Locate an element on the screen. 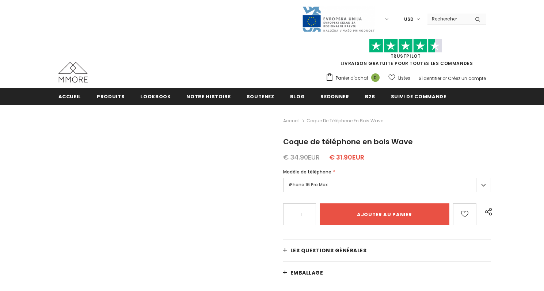  a: Panier d'achat 0 is located at coordinates (354, 78).